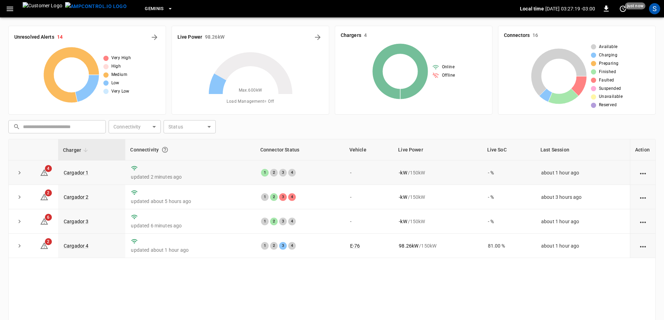  I want to click on a: Cargador 4, so click(76, 246).